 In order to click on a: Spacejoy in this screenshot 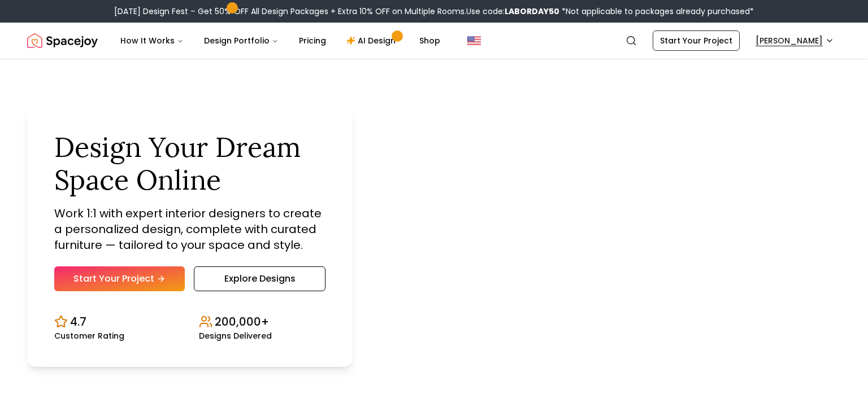, I will do `click(62, 41)`.